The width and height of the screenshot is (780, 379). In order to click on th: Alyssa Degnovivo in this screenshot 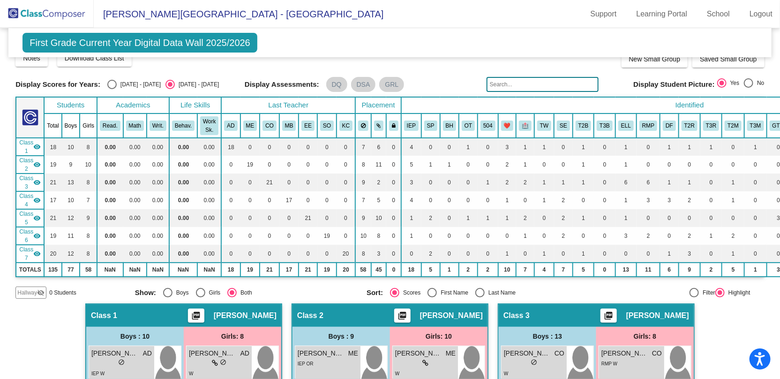, I will do `click(231, 126)`.